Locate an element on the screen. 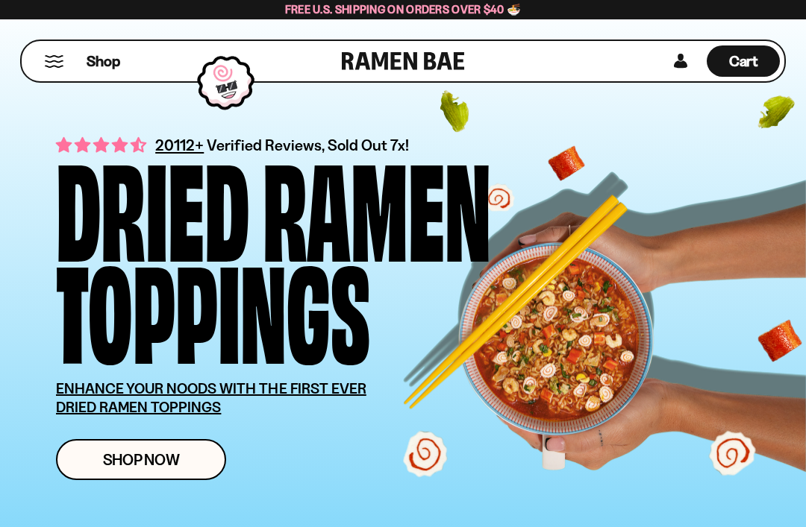 The height and width of the screenshot is (527, 806). span: Free U.S. Shipping on Orders over $40 🍜 is located at coordinates (403, 9).